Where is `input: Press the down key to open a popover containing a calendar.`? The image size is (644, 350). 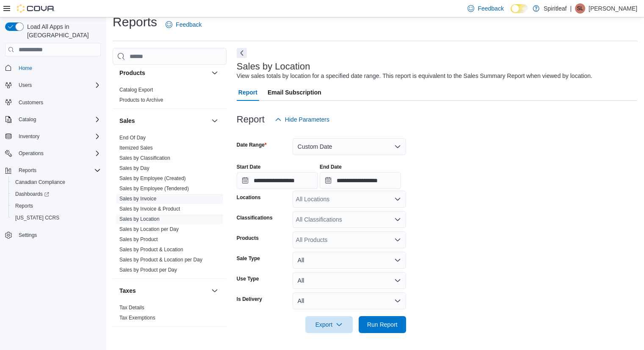
input: Press the down key to open a popover containing a calendar. is located at coordinates (278, 181).